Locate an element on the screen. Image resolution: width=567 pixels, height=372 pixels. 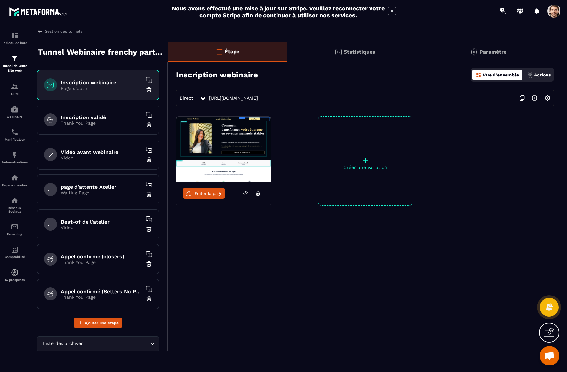
img: logo is located at coordinates (38, 12).